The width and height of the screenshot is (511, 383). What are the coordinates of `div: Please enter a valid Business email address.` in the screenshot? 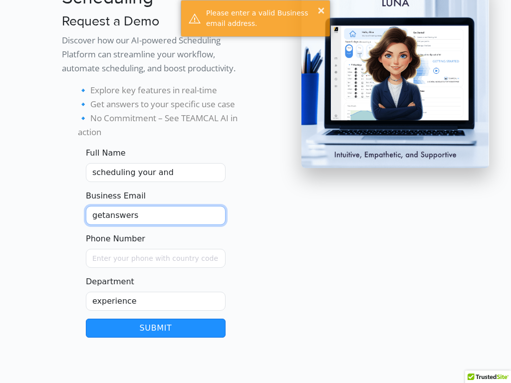 It's located at (264, 18).